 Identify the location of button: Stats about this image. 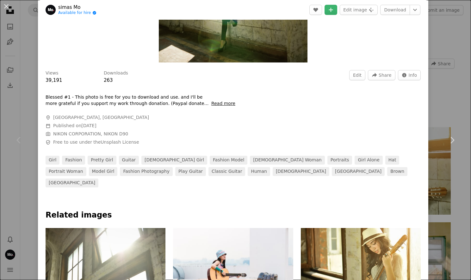
(410, 75).